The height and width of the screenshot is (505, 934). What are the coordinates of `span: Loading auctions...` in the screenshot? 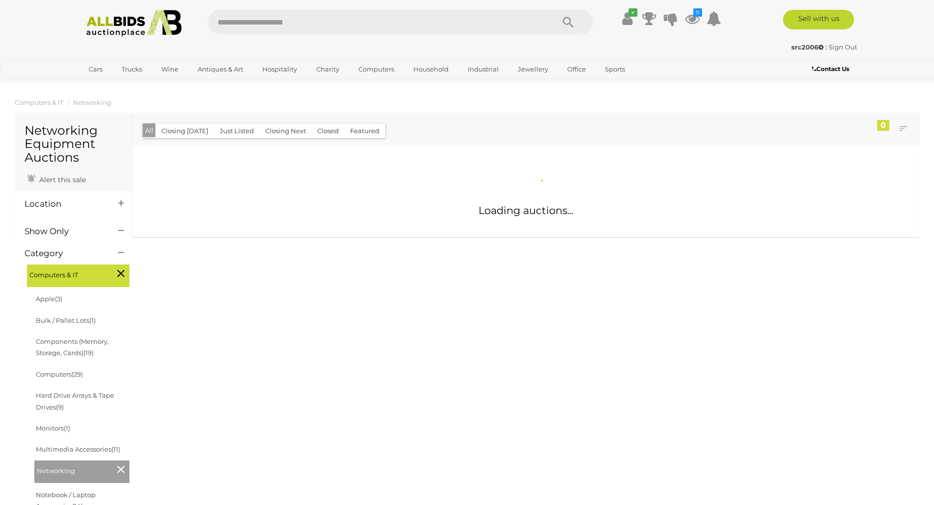 It's located at (526, 210).